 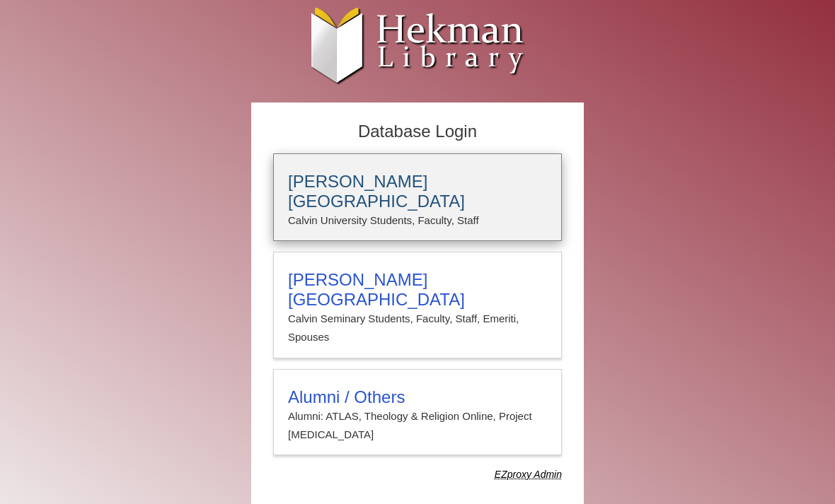 I want to click on dfn: Use Alumni login, so click(x=528, y=474).